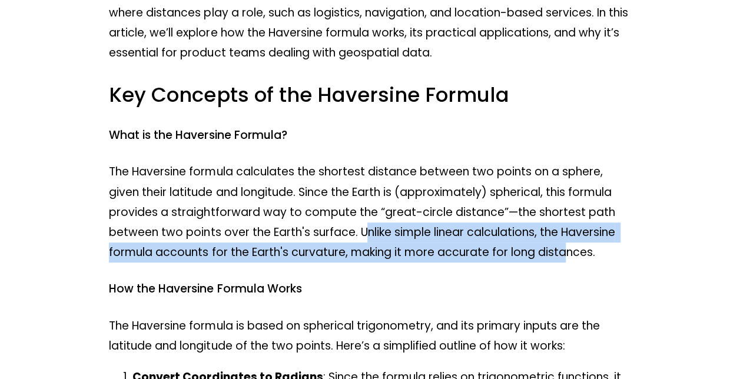 This screenshot has width=740, height=379. I want to click on p: The Haversine formula calculates the shortest distance between two points on a sphere, given thei..., so click(370, 212).